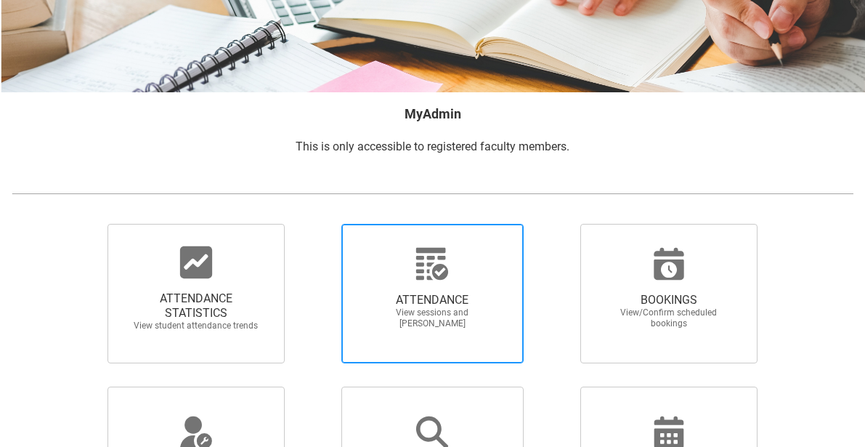 The image size is (865, 447). What do you see at coordinates (196, 306) in the screenshot?
I see `span: ATTENDANCE STATISTICS` at bounding box center [196, 306].